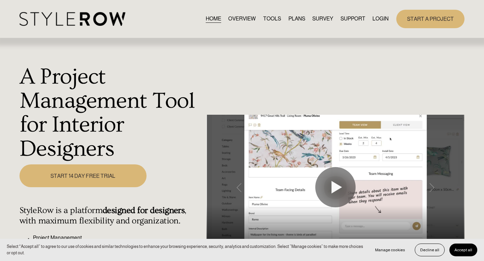  I want to click on a: START A PROJECT, so click(430, 19).